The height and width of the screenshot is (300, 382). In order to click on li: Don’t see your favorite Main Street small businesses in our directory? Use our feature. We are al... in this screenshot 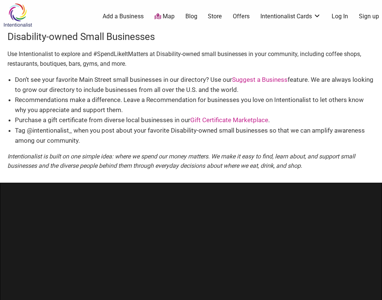, I will do `click(195, 85)`.